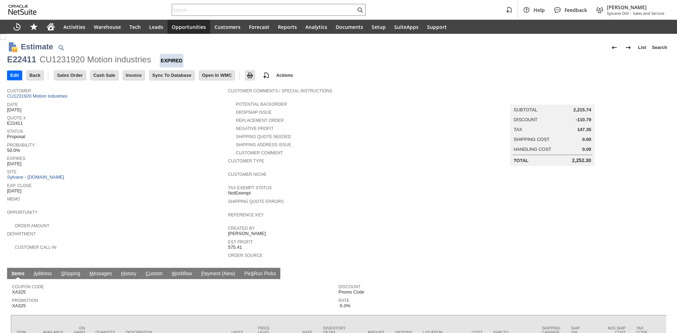 Image resolution: width=677 pixels, height=333 pixels. What do you see at coordinates (51, 27) in the screenshot?
I see `svg: Home` at bounding box center [51, 27].